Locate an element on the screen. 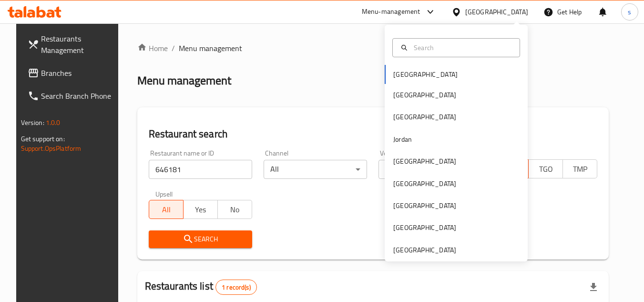  a: Restaurants Management is located at coordinates (72, 44).